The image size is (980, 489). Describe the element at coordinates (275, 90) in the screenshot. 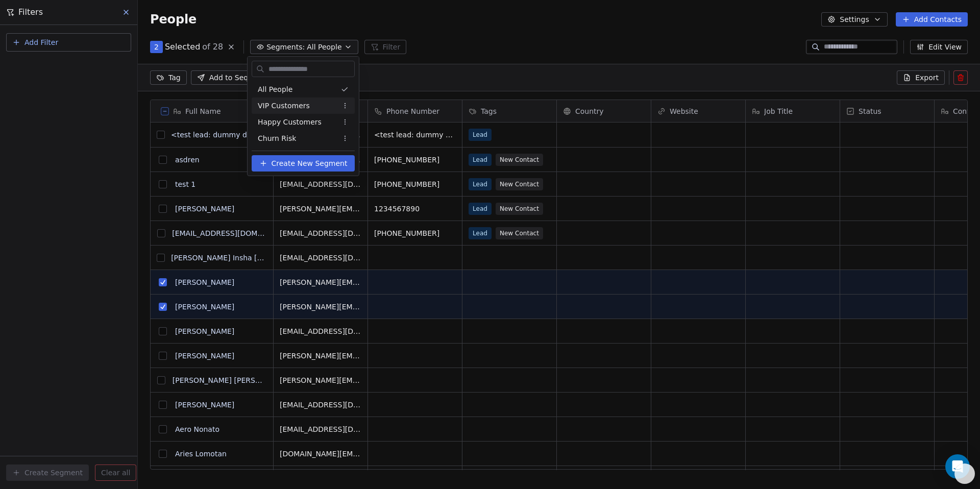

I see `span: All People` at that location.